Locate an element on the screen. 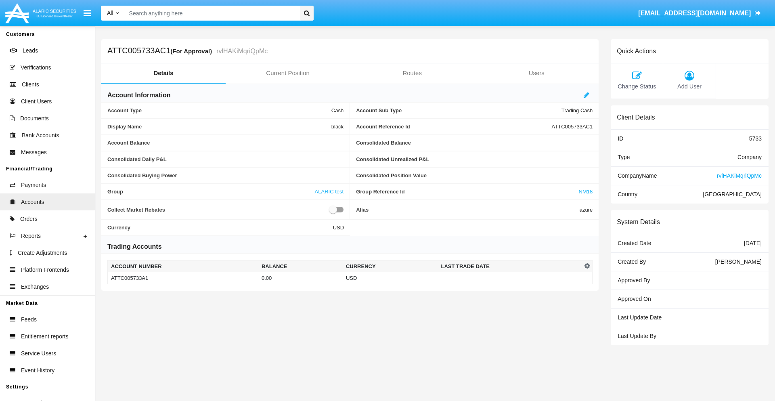  span: Feeds is located at coordinates (29, 319).